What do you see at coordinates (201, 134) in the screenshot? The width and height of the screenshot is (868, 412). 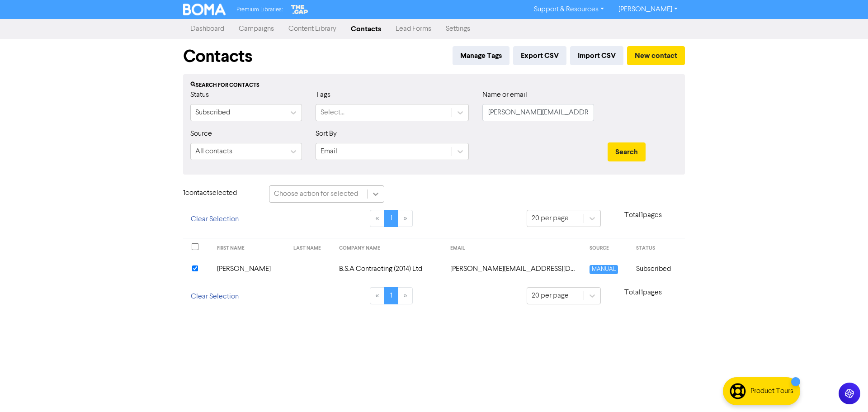 I see `label: Source` at bounding box center [201, 134].